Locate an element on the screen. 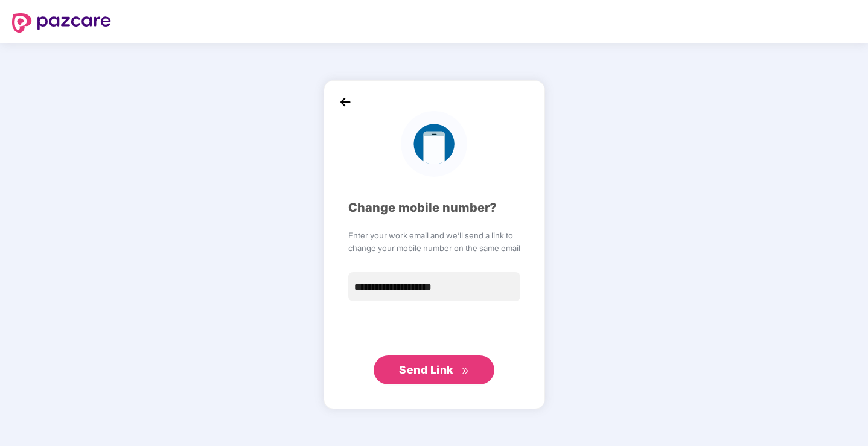  img: back_icon is located at coordinates (345, 102).